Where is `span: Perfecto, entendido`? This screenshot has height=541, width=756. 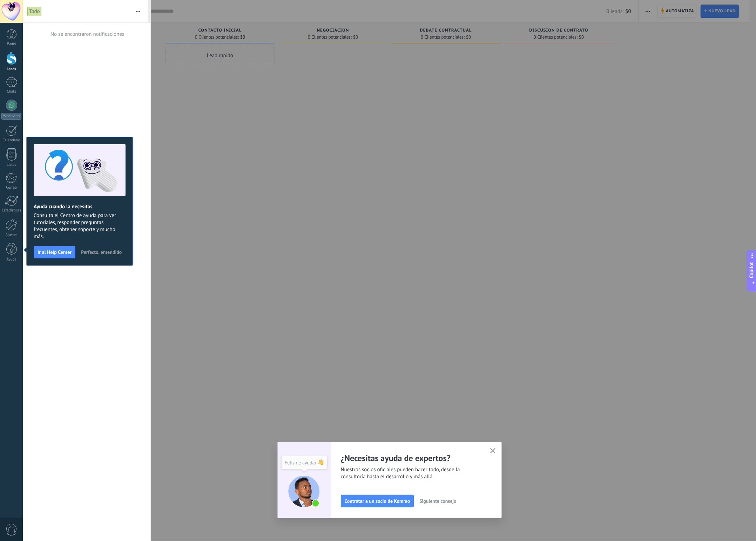 span: Perfecto, entendido is located at coordinates (101, 252).